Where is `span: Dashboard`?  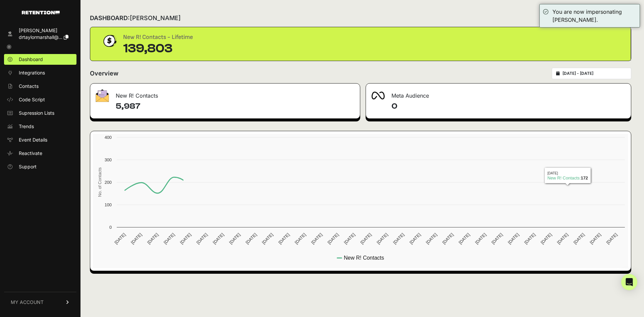
span: Dashboard is located at coordinates (31, 59).